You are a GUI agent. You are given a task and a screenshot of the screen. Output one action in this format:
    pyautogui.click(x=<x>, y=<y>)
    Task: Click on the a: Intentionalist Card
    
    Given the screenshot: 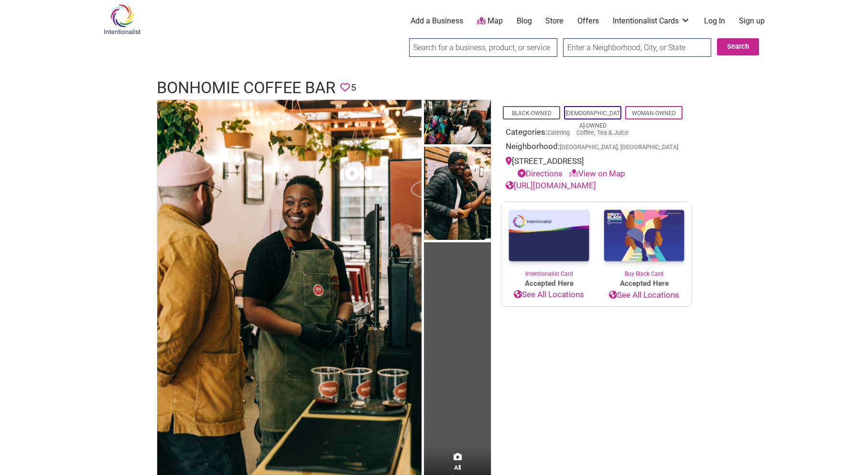 What is the action you would take?
    pyautogui.click(x=548, y=240)
    